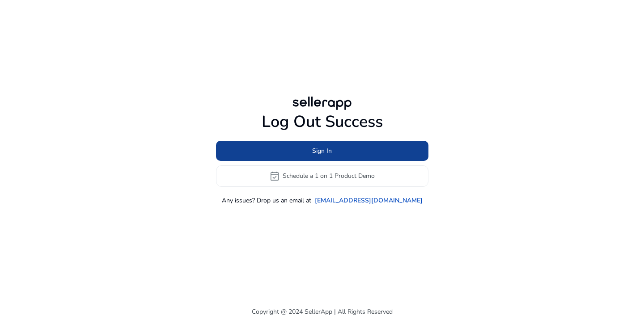 Image resolution: width=644 pixels, height=324 pixels. What do you see at coordinates (322, 122) in the screenshot?
I see `h1: Log Out Success` at bounding box center [322, 122].